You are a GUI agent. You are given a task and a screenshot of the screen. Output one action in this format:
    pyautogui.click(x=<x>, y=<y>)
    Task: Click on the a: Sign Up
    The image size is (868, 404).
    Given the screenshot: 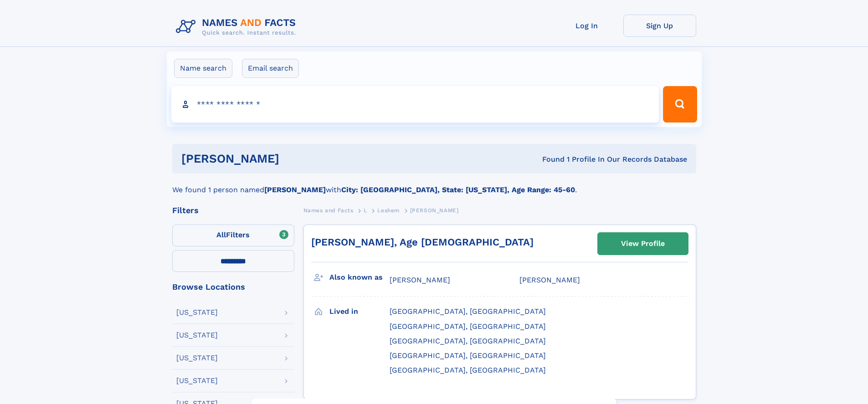 What is the action you would take?
    pyautogui.click(x=659, y=26)
    